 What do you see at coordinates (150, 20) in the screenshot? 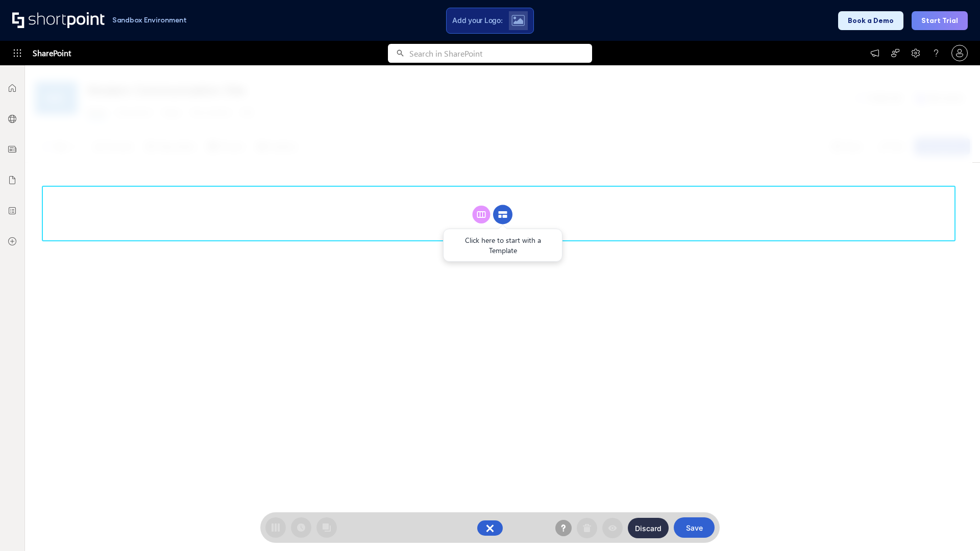
I see `h1: Sandbox Environment` at bounding box center [150, 20].